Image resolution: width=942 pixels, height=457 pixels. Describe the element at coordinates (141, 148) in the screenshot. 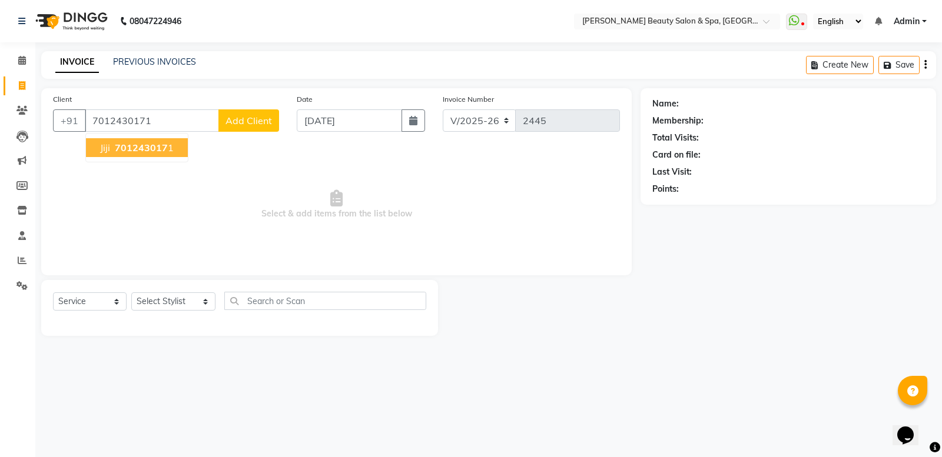

I see `span: 701243017` at that location.